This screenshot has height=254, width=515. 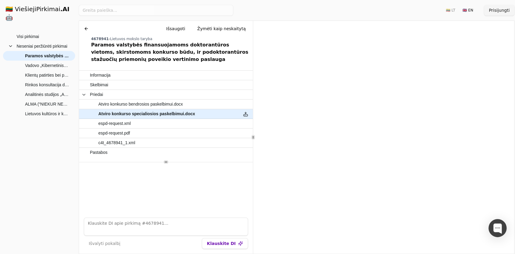 What do you see at coordinates (47, 75) in the screenshot?
I see `span: Klientų patirties bei pastangų įvertinimo metodikos parengimo paslaugos` at bounding box center [47, 75].